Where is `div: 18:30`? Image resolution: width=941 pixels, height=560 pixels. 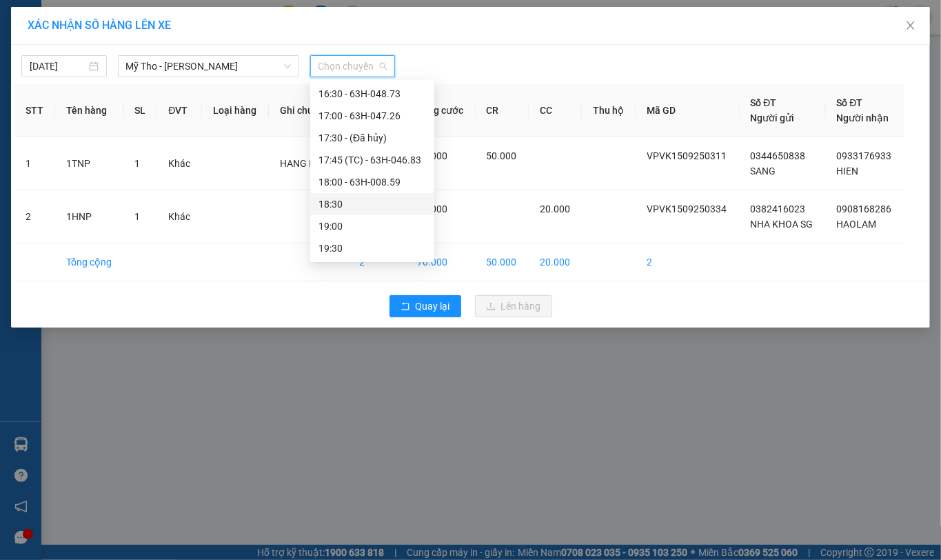 div: 18:30 is located at coordinates (372, 204).